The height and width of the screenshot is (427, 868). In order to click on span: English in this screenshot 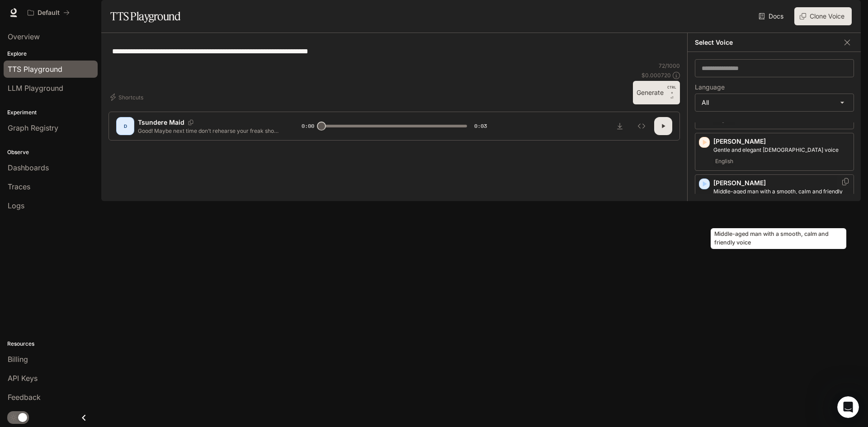, I will do `click(723, 161)`.